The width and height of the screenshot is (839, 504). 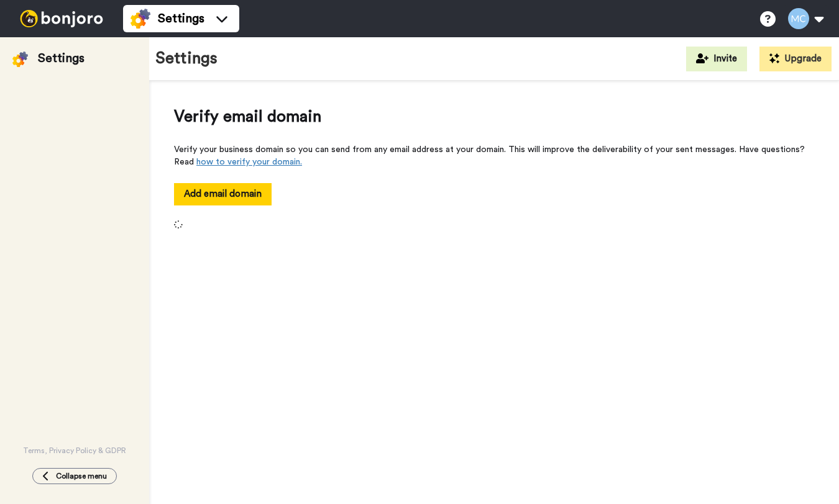 What do you see at coordinates (223, 194) in the screenshot?
I see `button: Add email domain` at bounding box center [223, 194].